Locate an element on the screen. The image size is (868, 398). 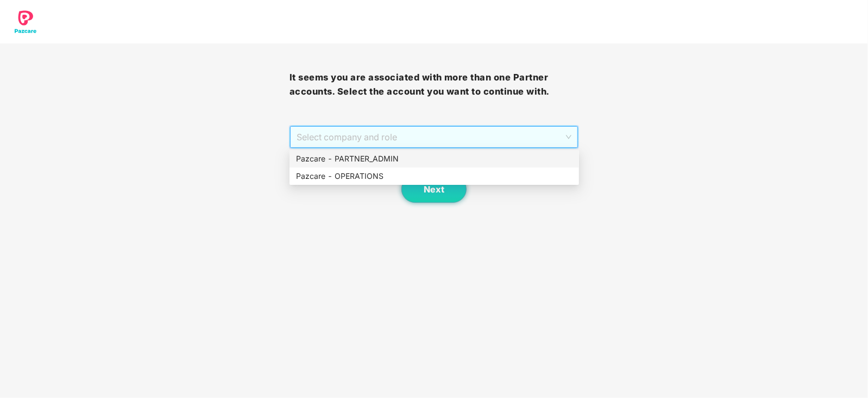
h3: It seems you are associated with more than one Partner accounts. Select the account you want to c... is located at coordinates (434, 85).